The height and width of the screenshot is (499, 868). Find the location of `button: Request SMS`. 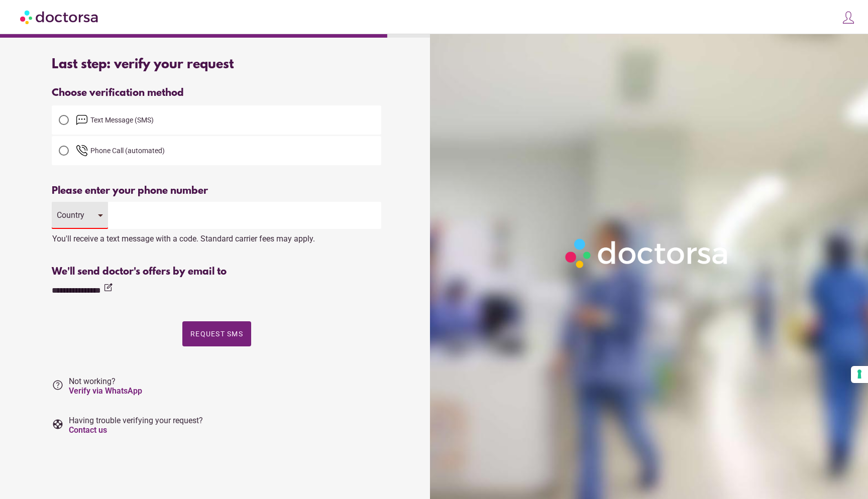

button: Request SMS is located at coordinates (217, 334).